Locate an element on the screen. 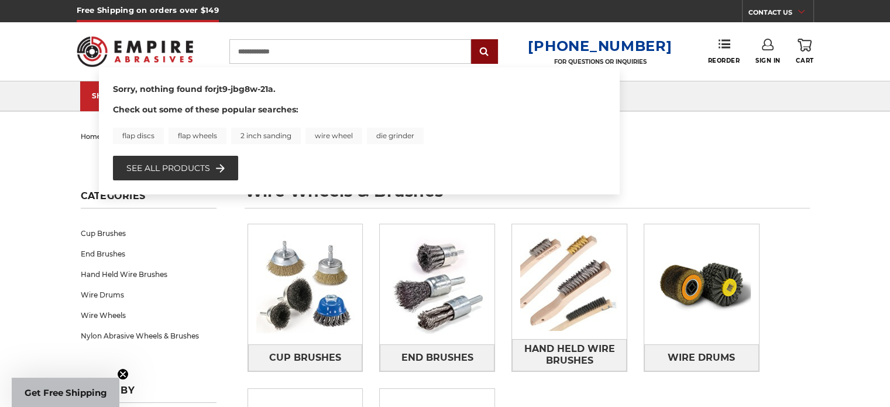 Image resolution: width=890 pixels, height=407 pixels. span: Cart is located at coordinates (805, 60).